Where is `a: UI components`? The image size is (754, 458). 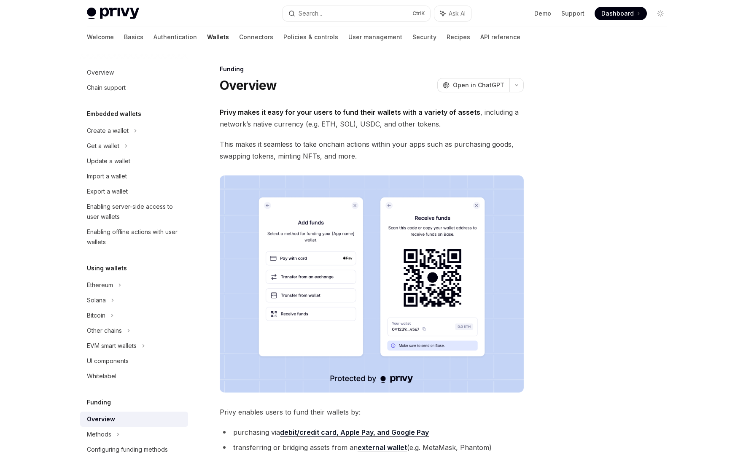 a: UI components is located at coordinates (134, 361).